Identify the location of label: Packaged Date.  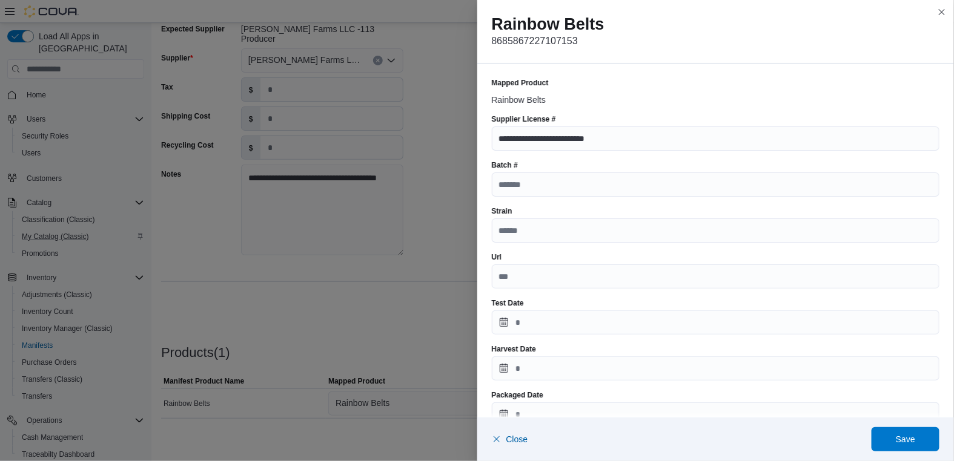
(517, 395).